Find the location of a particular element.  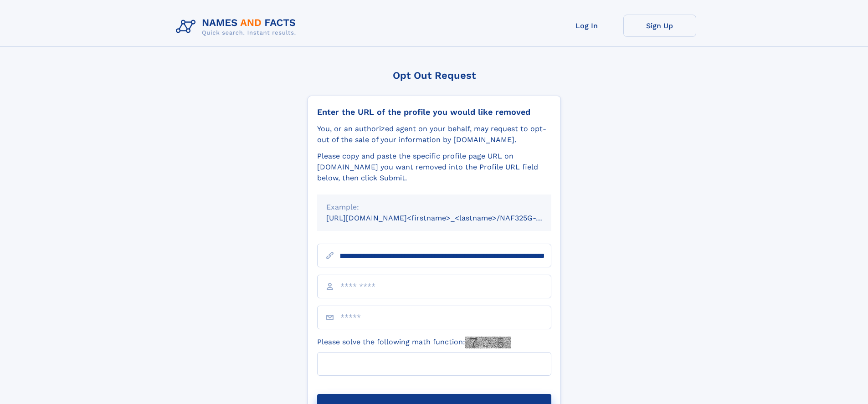

label: Please solve the following math function: is located at coordinates (414, 342).